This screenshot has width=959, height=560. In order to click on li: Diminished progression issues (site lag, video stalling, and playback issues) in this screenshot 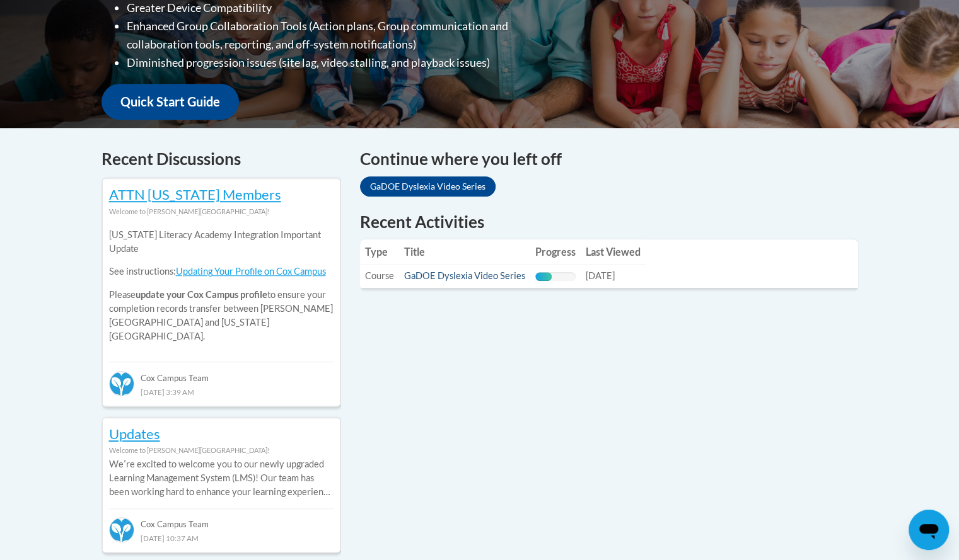, I will do `click(343, 62)`.